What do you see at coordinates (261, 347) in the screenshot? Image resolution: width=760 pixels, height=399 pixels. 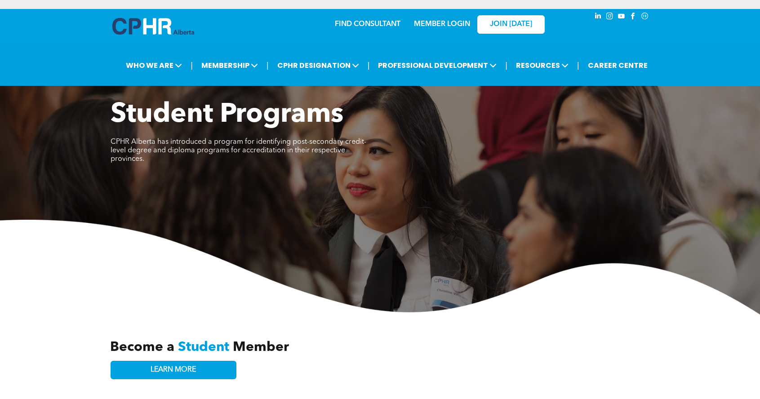 I see `span: Member` at bounding box center [261, 347].